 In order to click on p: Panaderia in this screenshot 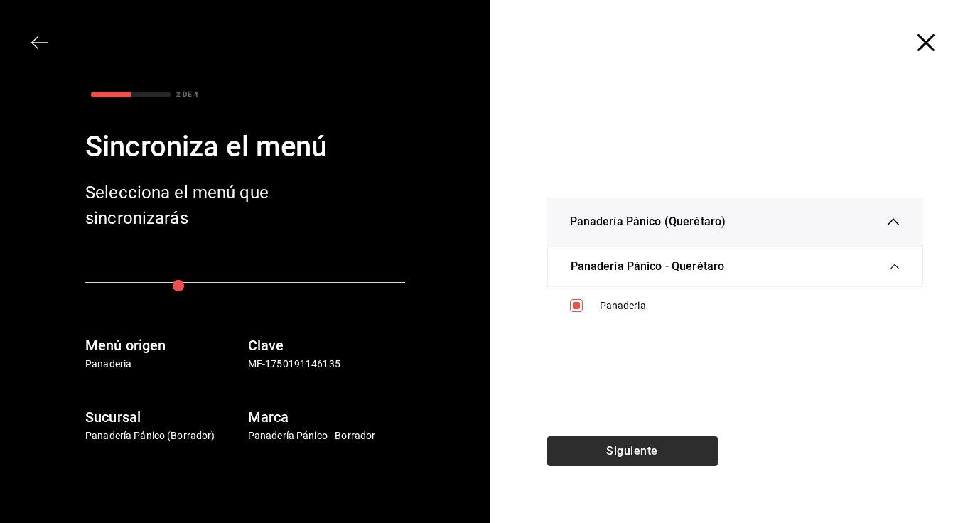, I will do `click(163, 364)`.